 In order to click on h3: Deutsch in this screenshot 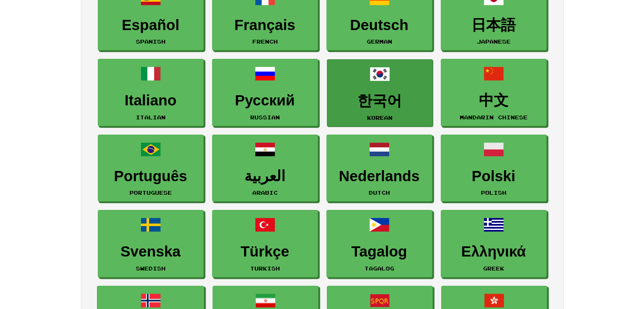, I will do `click(379, 25)`.